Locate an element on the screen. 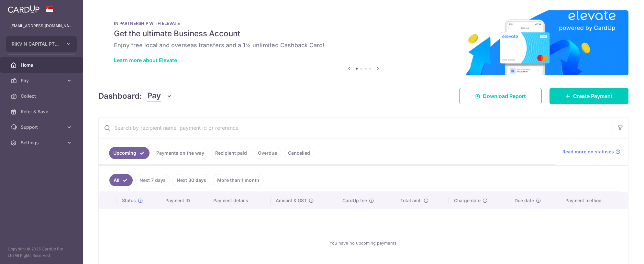 This screenshot has width=644, height=264. span: Due date is located at coordinates (524, 201).